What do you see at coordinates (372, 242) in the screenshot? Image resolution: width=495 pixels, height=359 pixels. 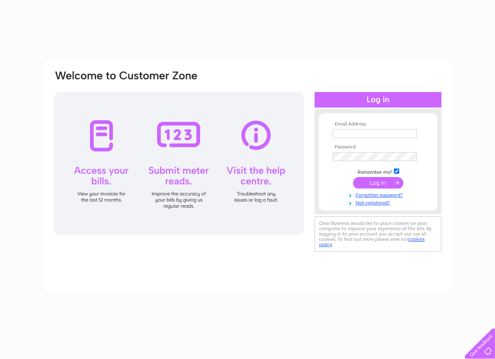 I see `a: cookies policy` at bounding box center [372, 242].